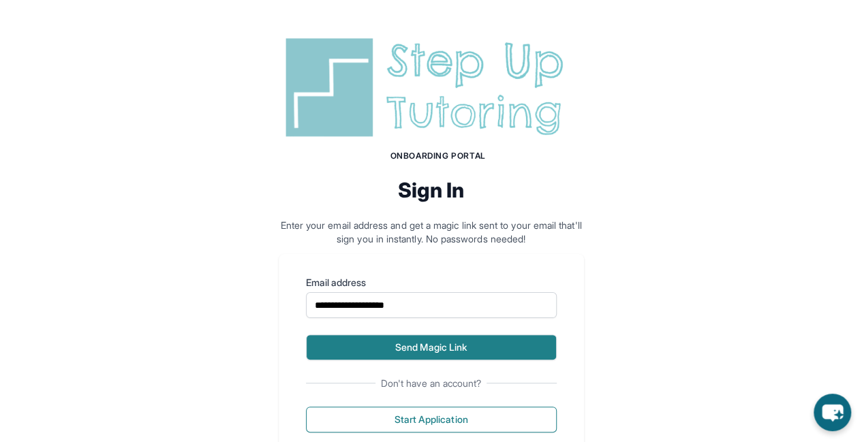  What do you see at coordinates (431, 384) in the screenshot?
I see `span: Don't have an account?` at bounding box center [431, 384].